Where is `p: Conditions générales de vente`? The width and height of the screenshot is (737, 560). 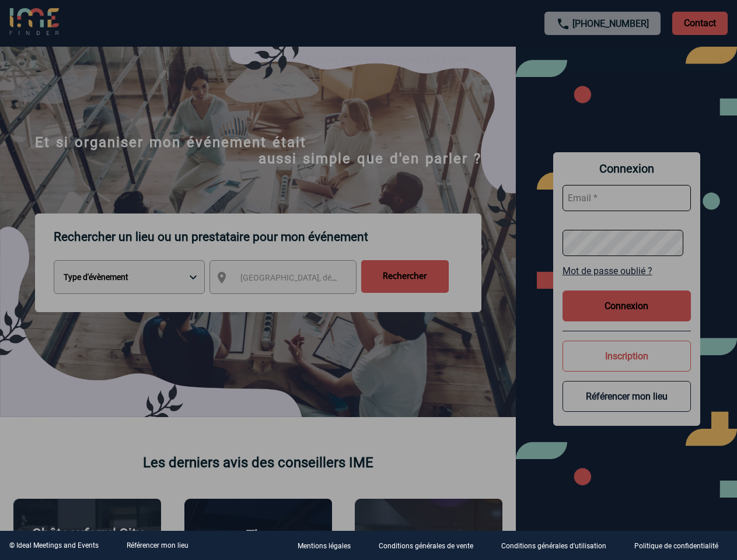
p: Conditions générales de vente is located at coordinates (426, 546).